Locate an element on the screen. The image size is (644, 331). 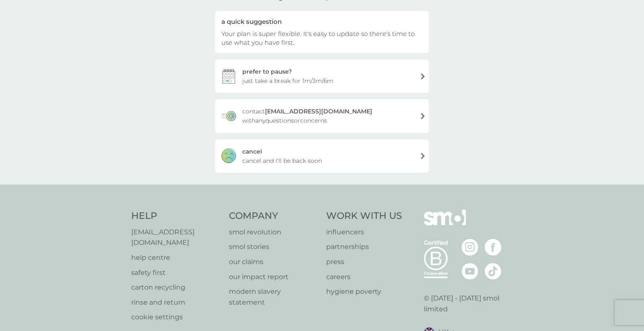
span: just take a break for 1m/3m/6m is located at coordinates (287, 81).